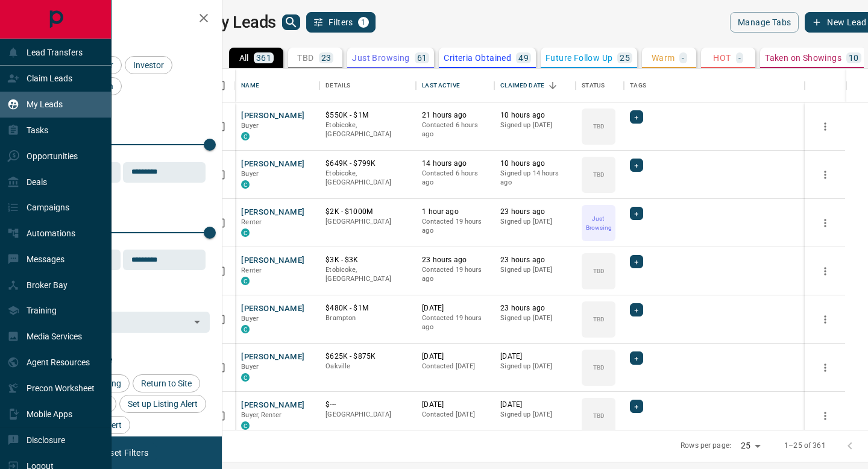  What do you see at coordinates (455, 212) in the screenshot?
I see `p: 1 hour ago` at bounding box center [455, 212].